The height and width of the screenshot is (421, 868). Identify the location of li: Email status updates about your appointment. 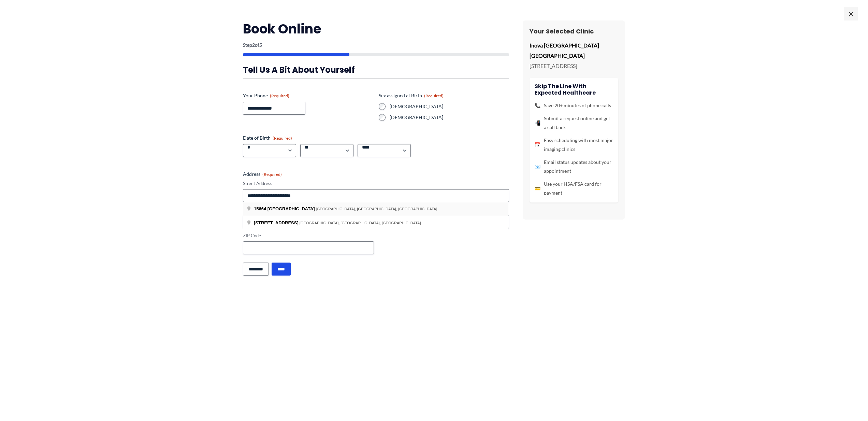
(574, 166).